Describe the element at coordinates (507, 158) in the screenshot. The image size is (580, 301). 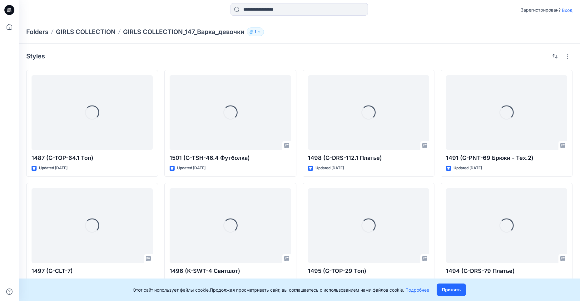
I see `p: 1491 (G-PNT-69 Брюки - Тех.2)` at that location.